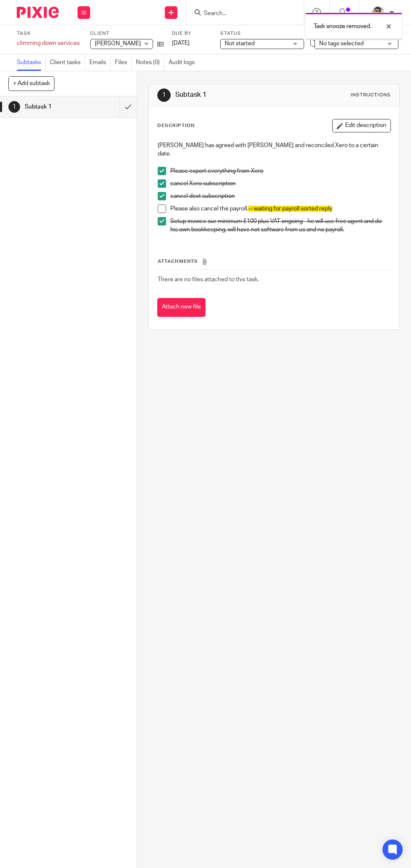 The width and height of the screenshot is (411, 868). What do you see at coordinates (208, 280) in the screenshot?
I see `span: There are no files attached to this task.` at bounding box center [208, 280].